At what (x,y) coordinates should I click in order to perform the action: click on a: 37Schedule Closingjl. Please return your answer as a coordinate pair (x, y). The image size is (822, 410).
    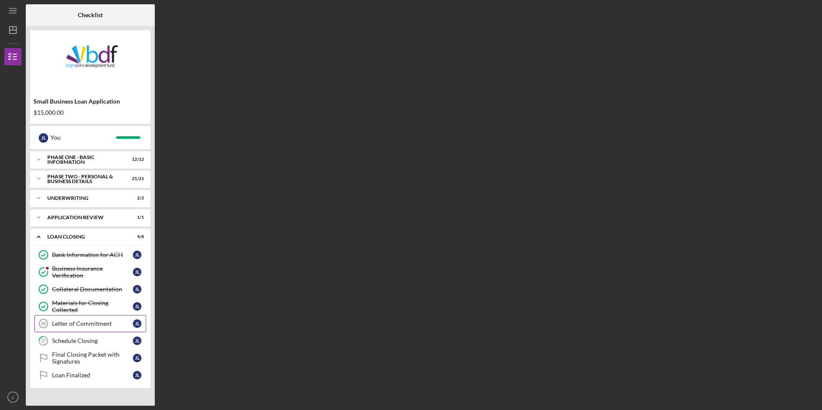
    Looking at the image, I should click on (90, 341).